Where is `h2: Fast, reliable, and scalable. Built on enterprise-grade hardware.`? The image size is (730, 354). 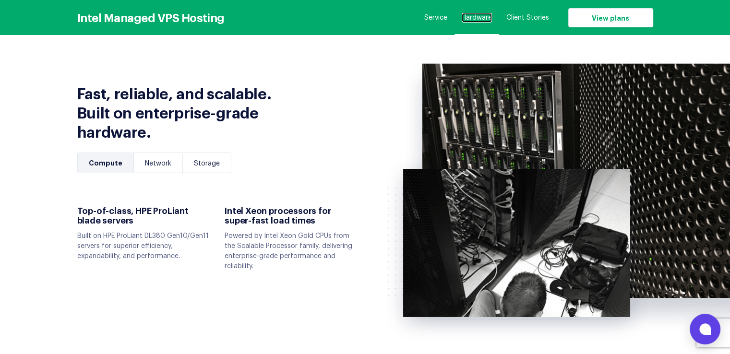 h2: Fast, reliable, and scalable. Built on enterprise-grade hardware. is located at coordinates (193, 112).